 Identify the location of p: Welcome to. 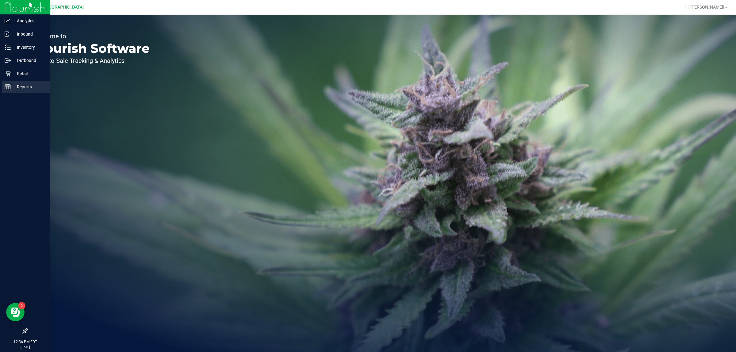
(91, 36).